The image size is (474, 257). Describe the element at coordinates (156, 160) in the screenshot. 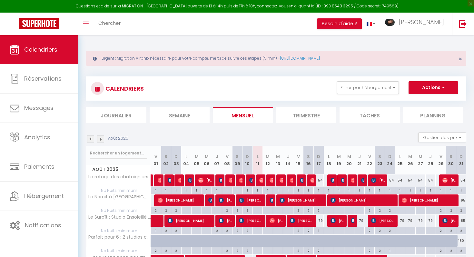

I see `th: 01` at that location.